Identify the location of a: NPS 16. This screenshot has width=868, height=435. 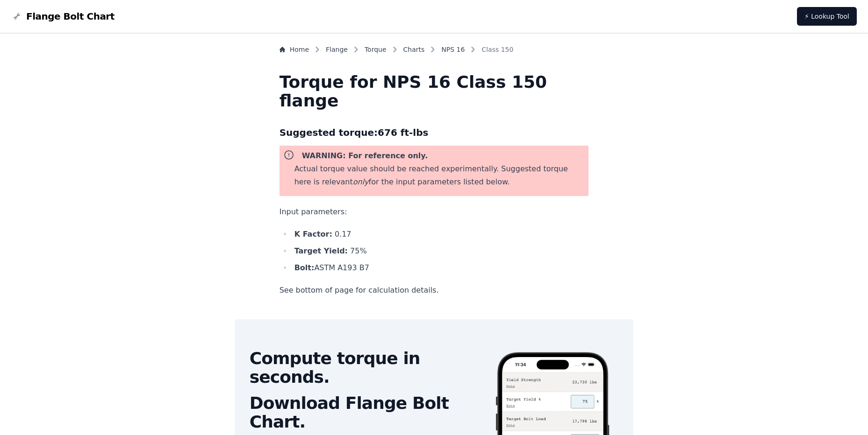
(453, 50).